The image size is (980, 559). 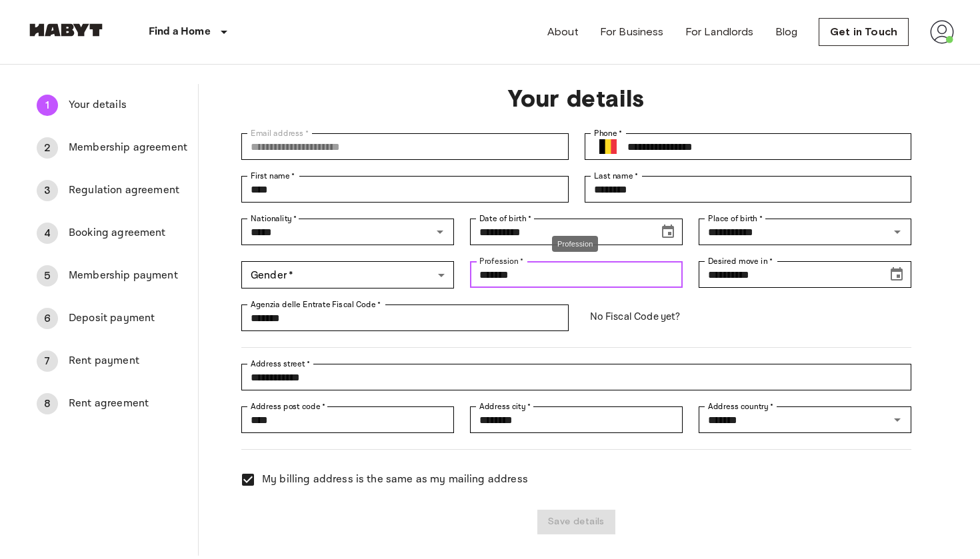 I want to click on div: 4Booking agreement, so click(x=112, y=233).